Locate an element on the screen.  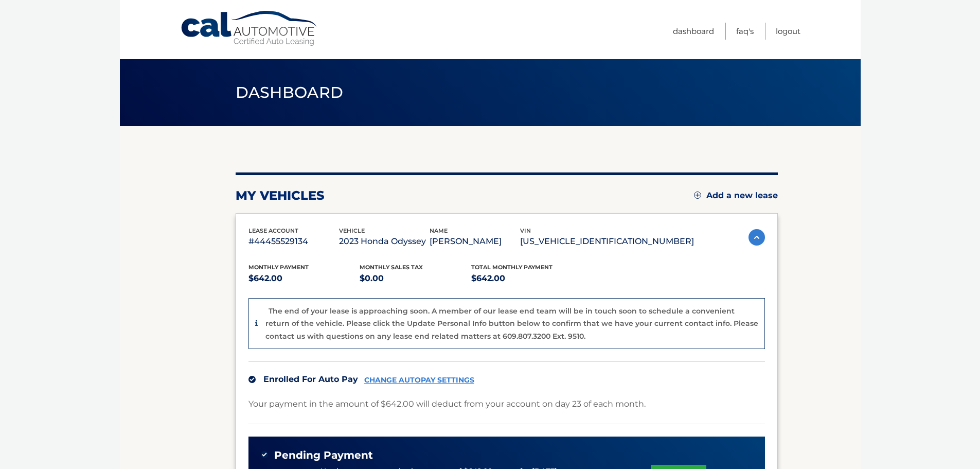
a: Dashboard is located at coordinates (693, 31).